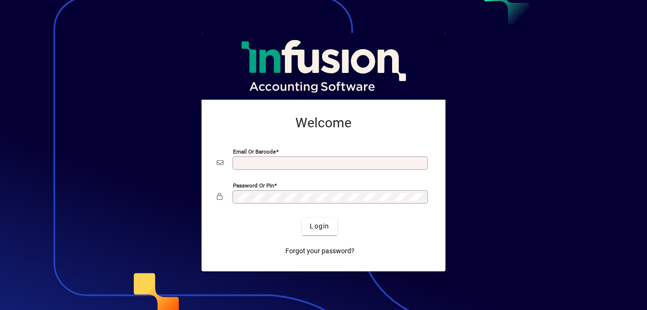 This screenshot has height=310, width=647. What do you see at coordinates (324, 123) in the screenshot?
I see `h2: Welcome` at bounding box center [324, 123].